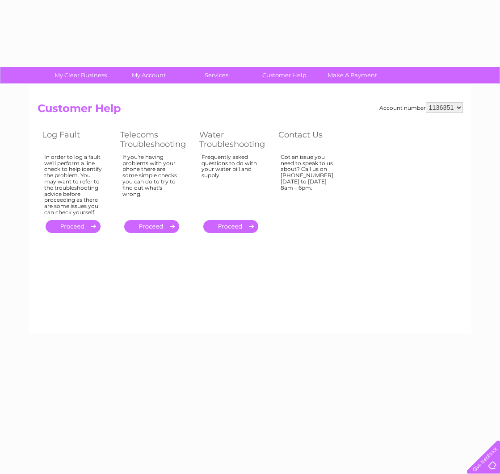  I want to click on th: Contact Us, so click(313, 139).